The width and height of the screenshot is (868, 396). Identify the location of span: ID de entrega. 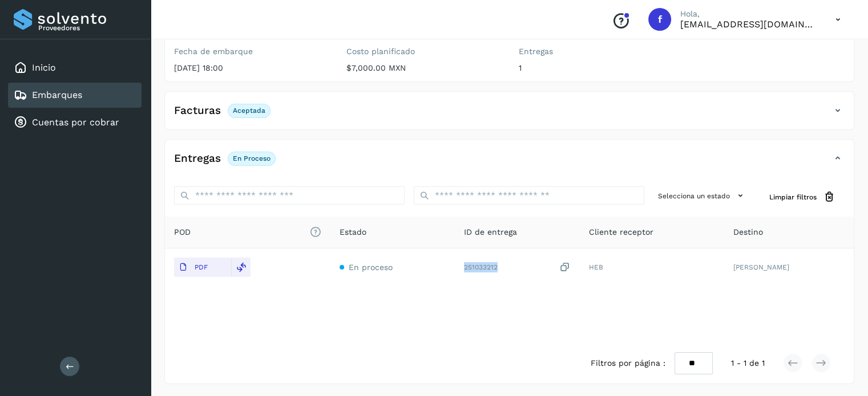
(490, 232).